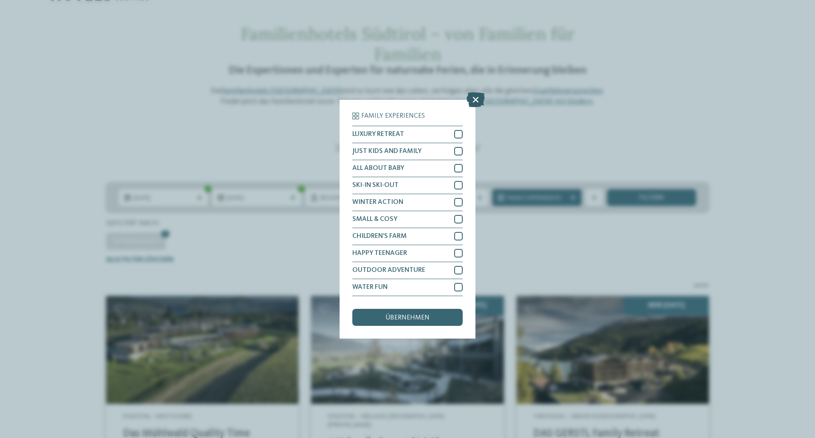 The image size is (815, 438). Describe the element at coordinates (378, 134) in the screenshot. I see `span: LUXURY RETREAT` at that location.